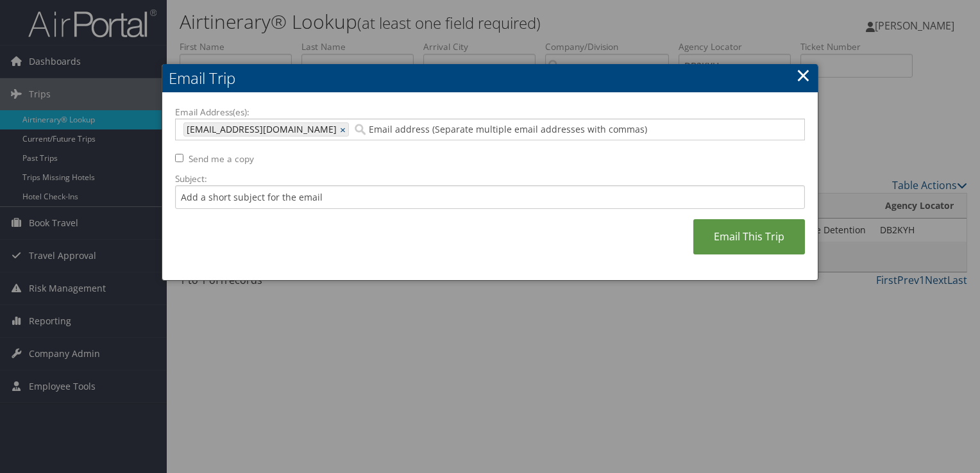 The height and width of the screenshot is (473, 980). What do you see at coordinates (566, 130) in the screenshot?
I see `input: Email address (Separate multiple email addresses with commas)` at bounding box center [566, 130].